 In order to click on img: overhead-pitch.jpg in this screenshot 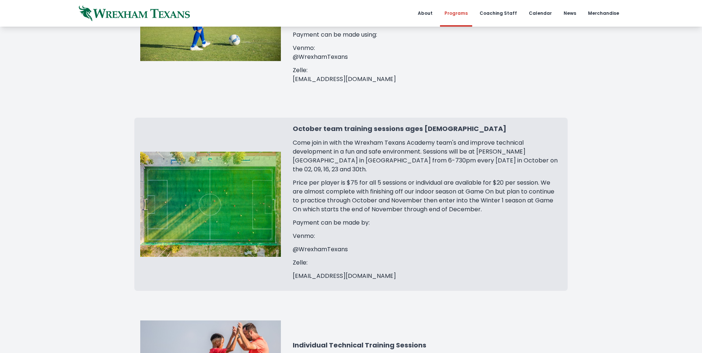, I will do `click(210, 204)`.